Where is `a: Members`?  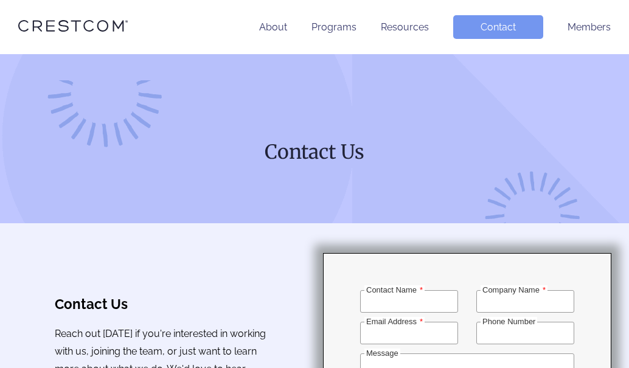 a: Members is located at coordinates (589, 27).